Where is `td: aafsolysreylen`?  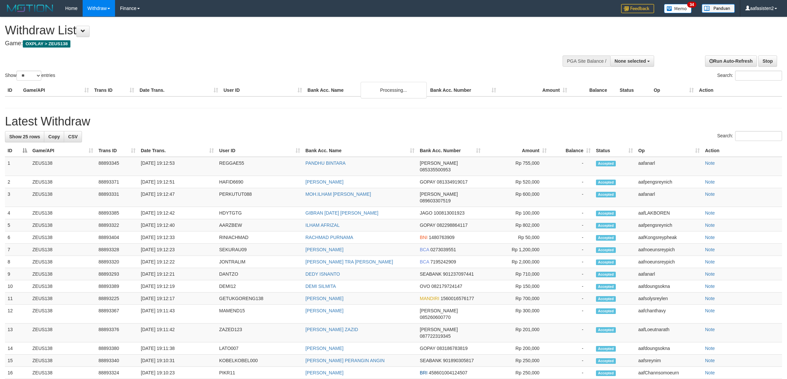
td: aafsolysreylen is located at coordinates (669, 299).